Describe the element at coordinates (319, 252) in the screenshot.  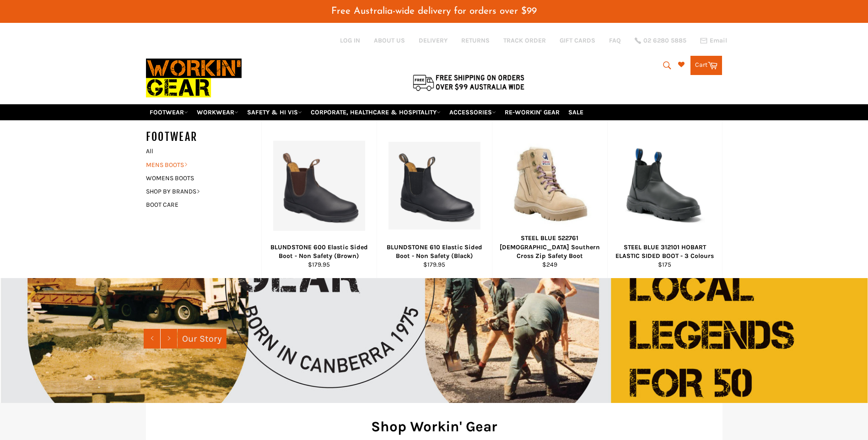
I see `div: BLUNDSTONE 600 Elastic Sided Boot - Non Safety (Brown)` at that location.